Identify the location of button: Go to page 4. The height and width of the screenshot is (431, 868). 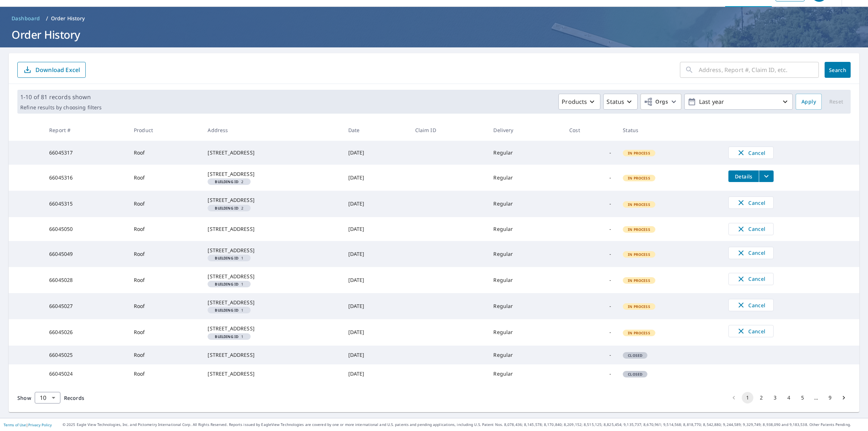
(789, 398).